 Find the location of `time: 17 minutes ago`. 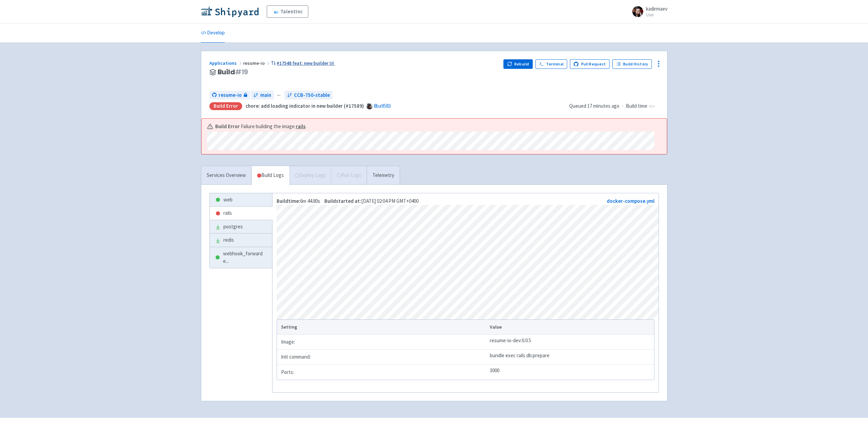

time: 17 minutes ago is located at coordinates (604, 106).